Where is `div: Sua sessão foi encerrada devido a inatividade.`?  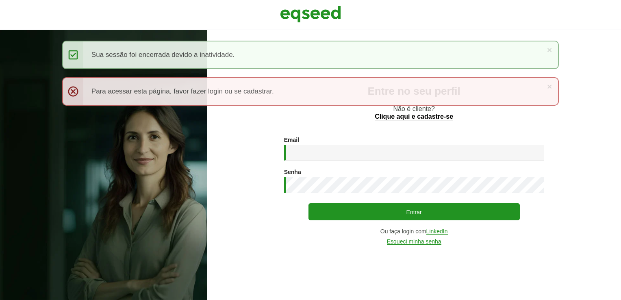 div: Sua sessão foi encerrada devido a inatividade. is located at coordinates (311, 55).